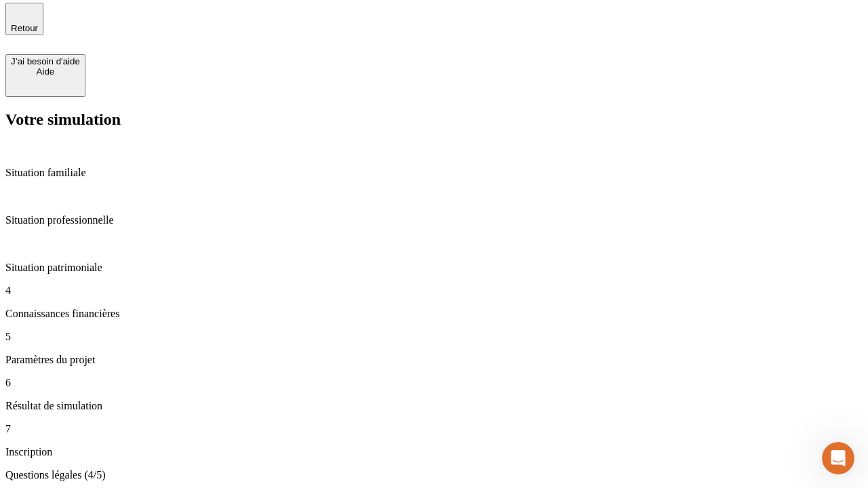 Image resolution: width=868 pixels, height=488 pixels. Describe the element at coordinates (434, 360) in the screenshot. I see `p: Paramètres du projet` at that location.